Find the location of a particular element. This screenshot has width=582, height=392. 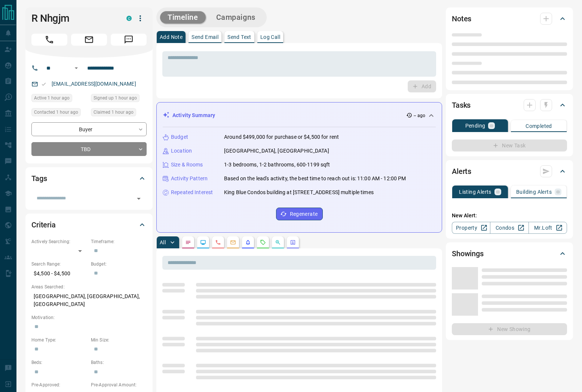

span: Signed up 1 hour ago is located at coordinates (115, 98).